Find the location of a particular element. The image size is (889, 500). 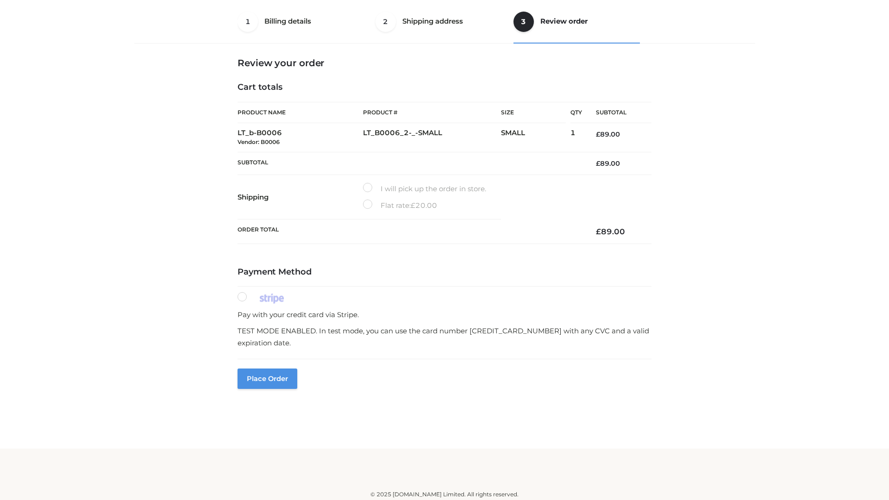

td: 1 is located at coordinates (576, 138).